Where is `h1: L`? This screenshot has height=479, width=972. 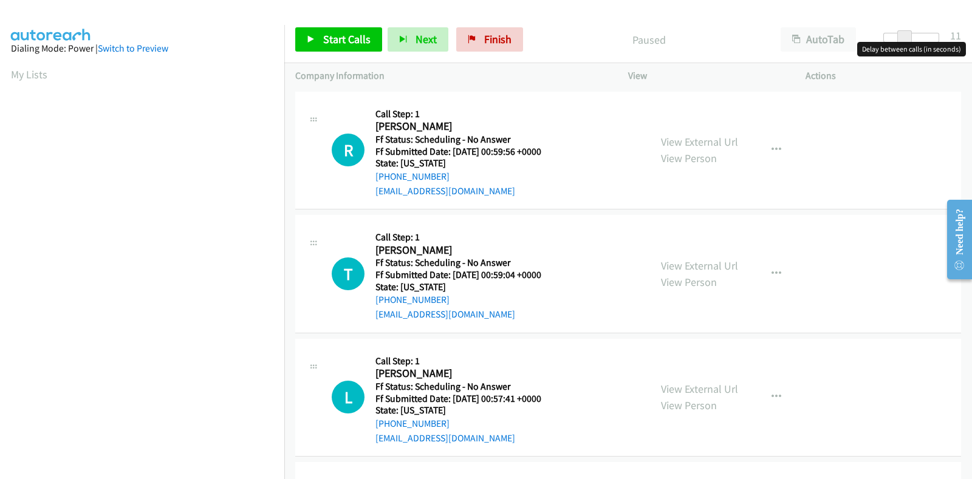 h1: L is located at coordinates (348, 397).